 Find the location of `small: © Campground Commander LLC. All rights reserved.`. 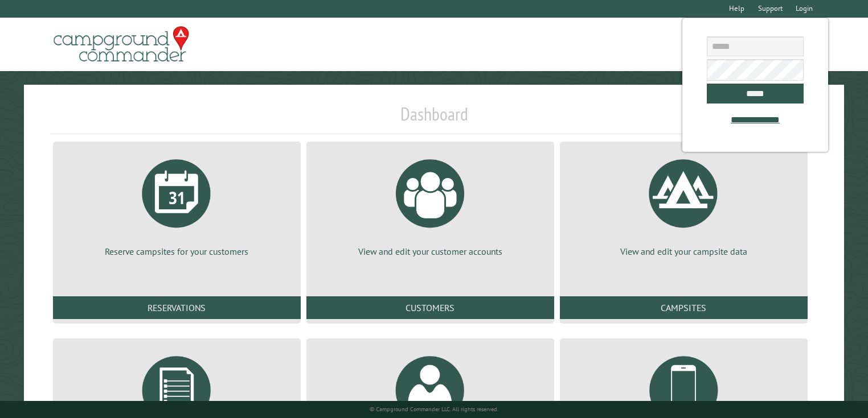

small: © Campground Commander LLC. All rights reserved. is located at coordinates (434, 410).